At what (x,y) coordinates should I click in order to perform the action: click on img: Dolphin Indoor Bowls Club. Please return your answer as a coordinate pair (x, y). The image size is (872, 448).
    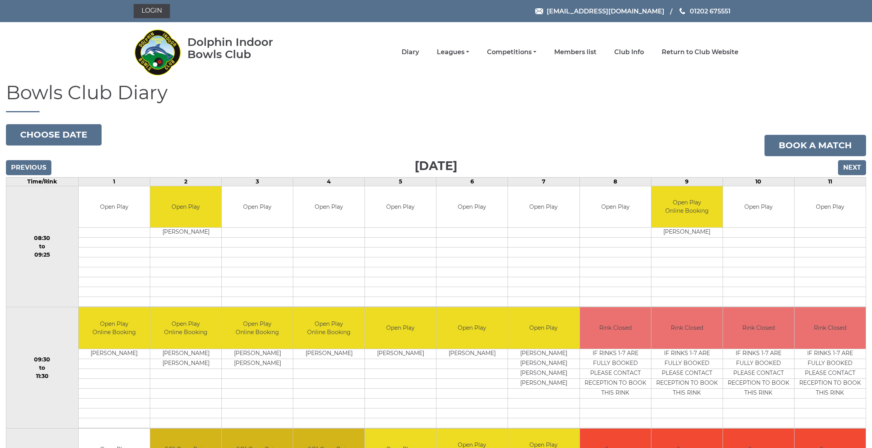
    Looking at the image, I should click on (157, 52).